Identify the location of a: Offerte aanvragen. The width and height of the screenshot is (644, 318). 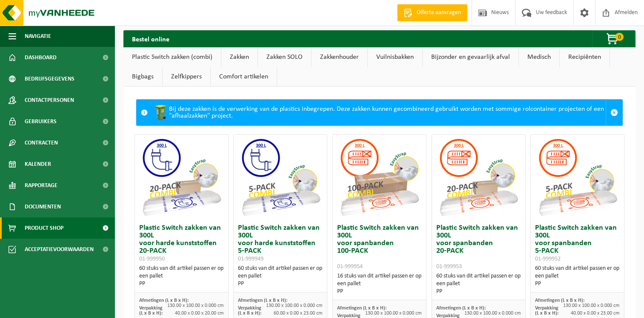
(432, 13).